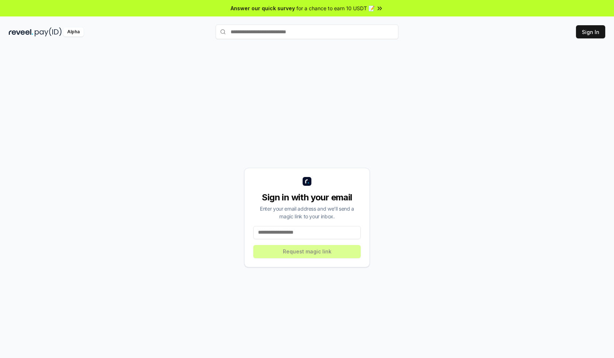 This screenshot has height=358, width=614. I want to click on button: Sign In, so click(590, 32).